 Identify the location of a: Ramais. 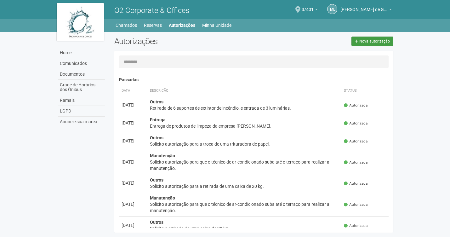
(82, 100).